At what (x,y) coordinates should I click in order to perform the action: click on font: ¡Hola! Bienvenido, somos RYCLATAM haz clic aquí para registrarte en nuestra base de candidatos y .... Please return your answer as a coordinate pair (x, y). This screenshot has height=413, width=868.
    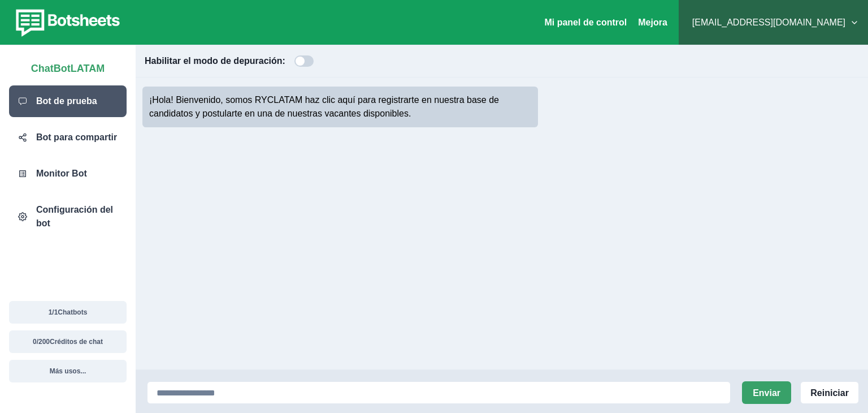
    Looking at the image, I should click on (324, 106).